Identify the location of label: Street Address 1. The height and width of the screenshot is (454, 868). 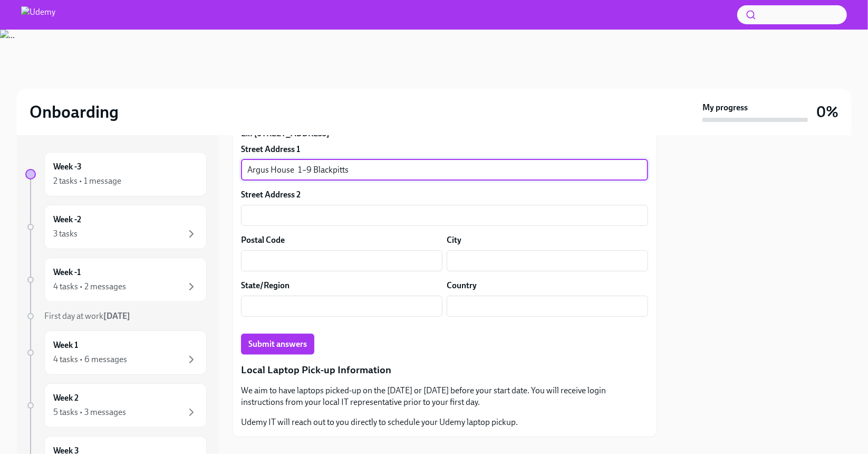
(271, 149).